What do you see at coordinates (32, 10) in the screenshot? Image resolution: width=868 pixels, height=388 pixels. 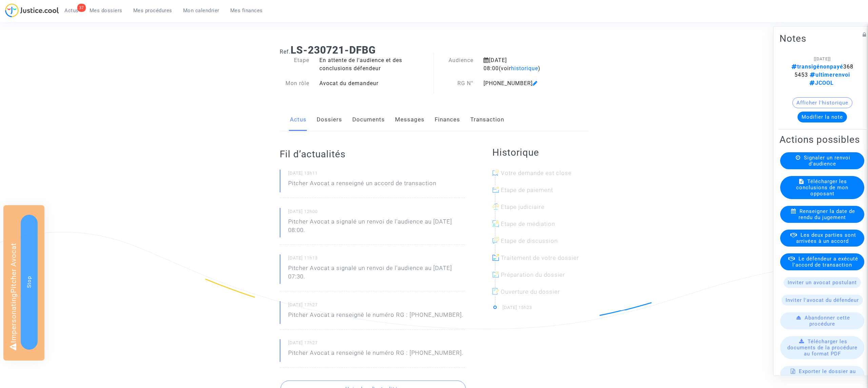 I see `img: jc-logo.svg` at bounding box center [32, 10].